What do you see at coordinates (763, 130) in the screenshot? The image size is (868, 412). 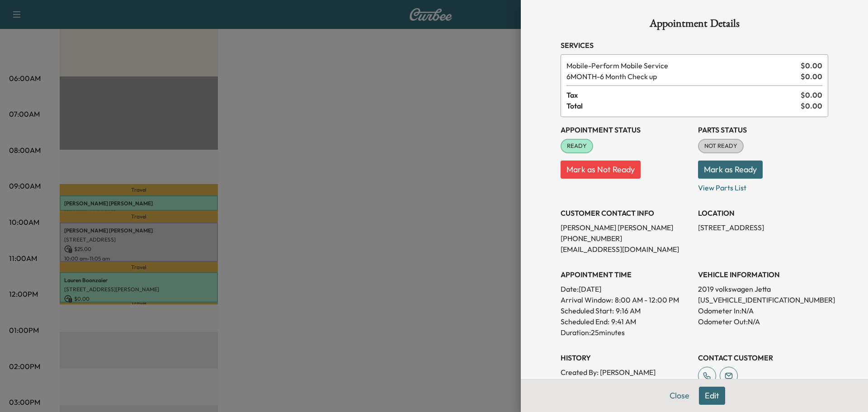 I see `h3: Parts Status` at bounding box center [763, 130].